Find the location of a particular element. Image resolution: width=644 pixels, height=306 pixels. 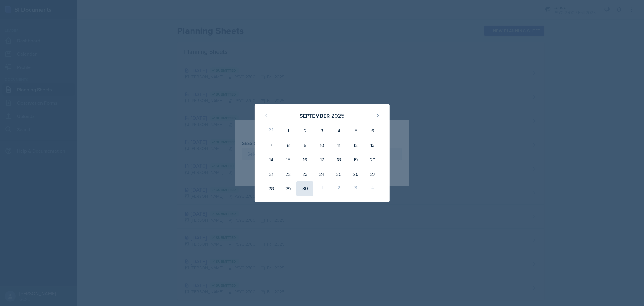

div: 2025 is located at coordinates (338, 115).